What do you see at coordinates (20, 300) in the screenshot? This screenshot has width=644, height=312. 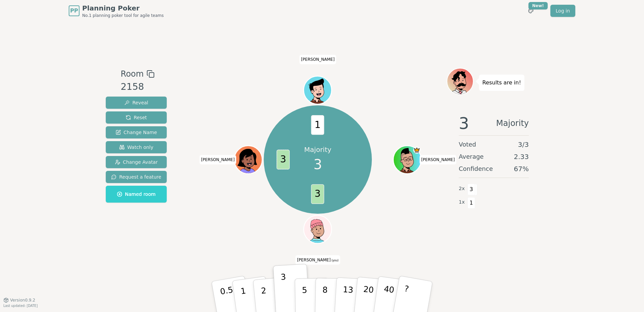 I see `button: Version0.9.2` at bounding box center [20, 300].